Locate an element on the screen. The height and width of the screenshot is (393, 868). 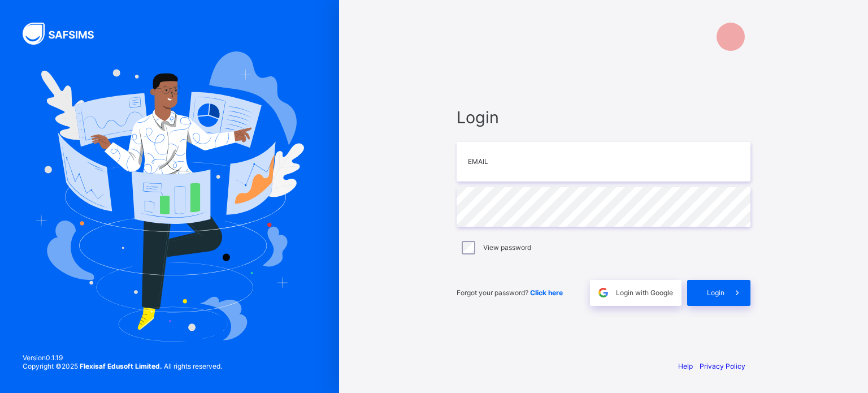
label: View password is located at coordinates (507, 247).